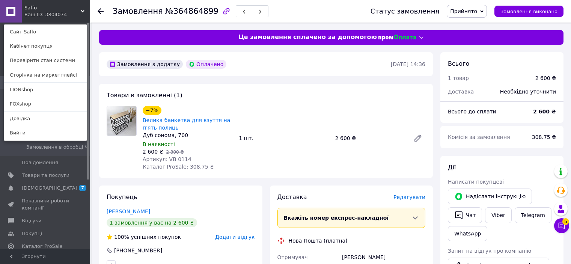  What do you see at coordinates (533, 215) in the screenshot?
I see `a: Telegram` at bounding box center [533, 215].